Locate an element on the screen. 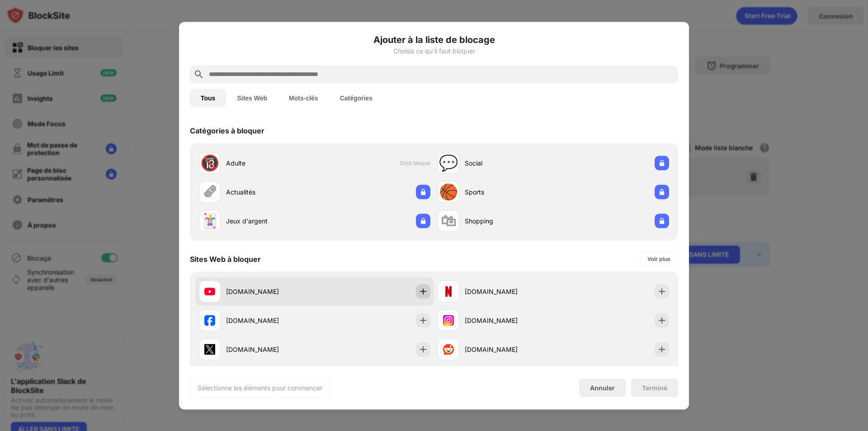 This screenshot has height=431, width=868. button: Tous is located at coordinates (208, 98).